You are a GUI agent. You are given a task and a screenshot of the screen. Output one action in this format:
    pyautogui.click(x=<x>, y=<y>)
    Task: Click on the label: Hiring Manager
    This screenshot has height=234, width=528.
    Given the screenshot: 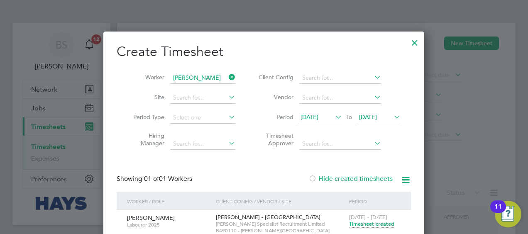 What is the action you would take?
    pyautogui.click(x=146, y=140)
    